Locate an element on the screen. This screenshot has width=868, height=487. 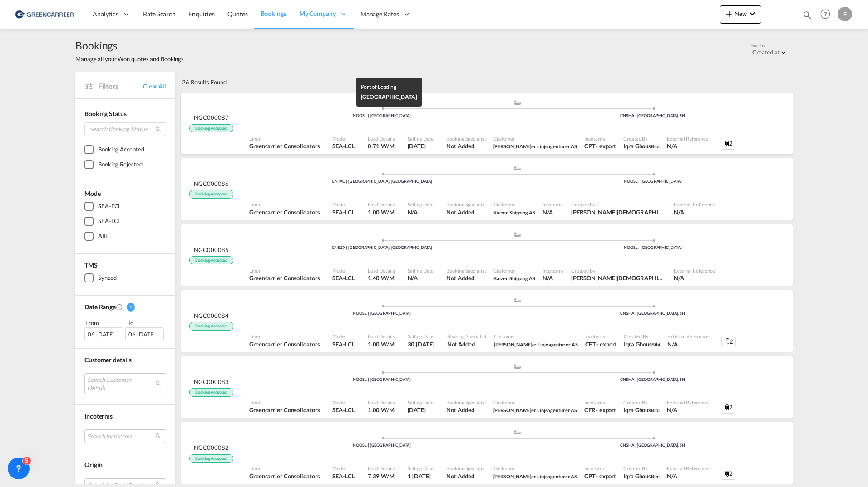
span: Help is located at coordinates (825, 14).